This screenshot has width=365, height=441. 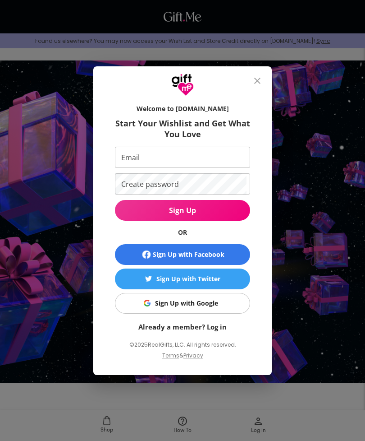 What do you see at coordinates (189, 279) in the screenshot?
I see `div: Sign Up with Twitter` at bounding box center [189, 279].